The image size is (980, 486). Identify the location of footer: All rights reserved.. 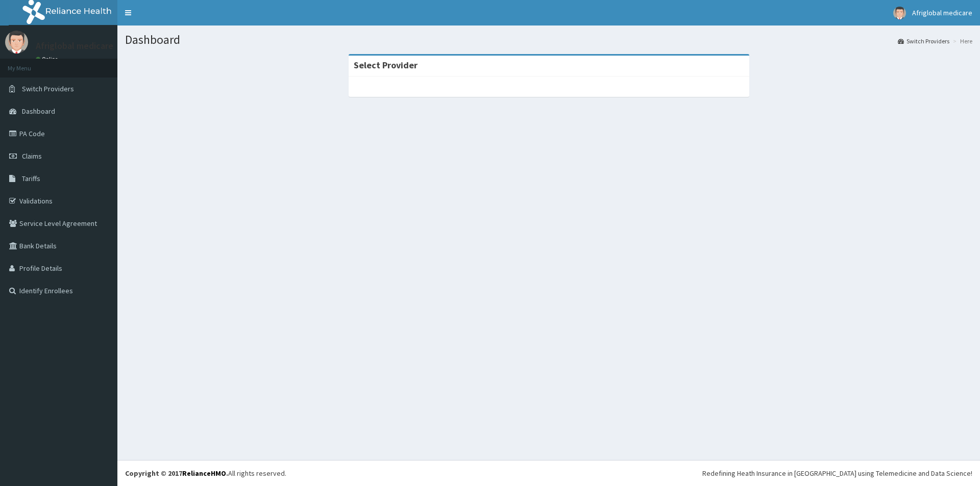
(548, 473).